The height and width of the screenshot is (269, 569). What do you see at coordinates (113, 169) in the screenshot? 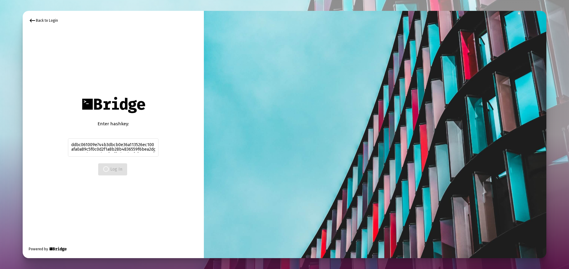
I see `span: Log In` at bounding box center [113, 169].